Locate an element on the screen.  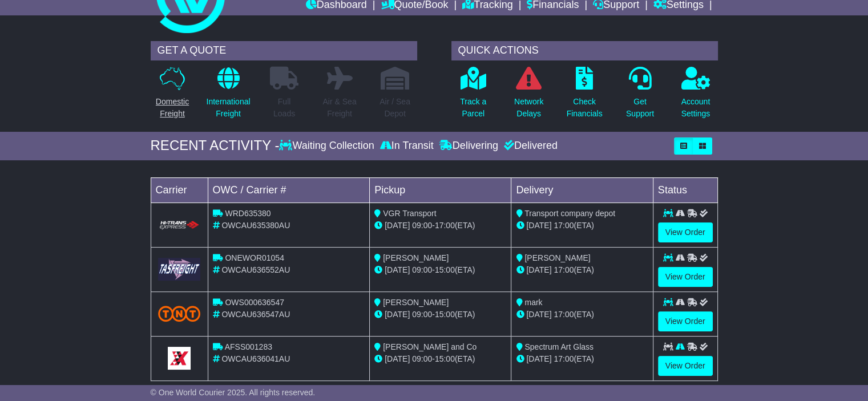
span: OWCAU636552AU is located at coordinates (256, 270).